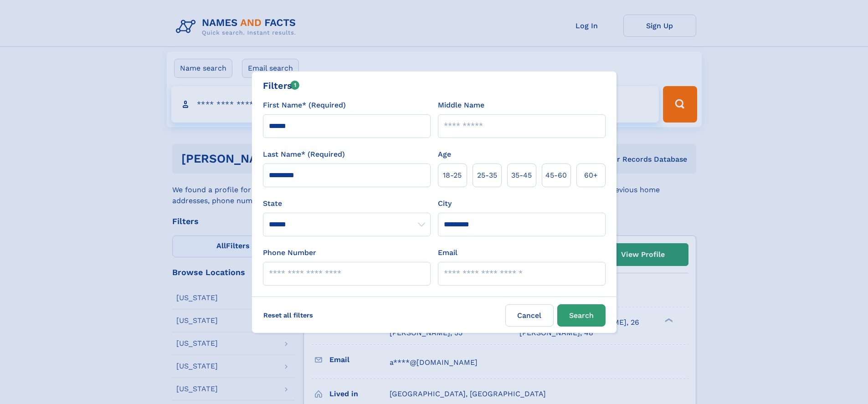 The image size is (868, 404). What do you see at coordinates (444, 154) in the screenshot?
I see `label: Age` at bounding box center [444, 154].